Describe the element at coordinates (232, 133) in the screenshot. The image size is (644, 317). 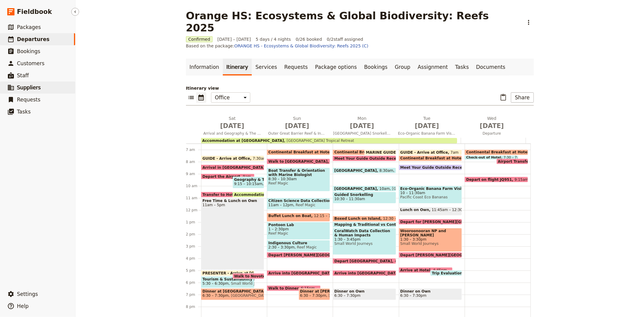
I see `span: Arrival and Geography & The Reef Presentation` at that location.